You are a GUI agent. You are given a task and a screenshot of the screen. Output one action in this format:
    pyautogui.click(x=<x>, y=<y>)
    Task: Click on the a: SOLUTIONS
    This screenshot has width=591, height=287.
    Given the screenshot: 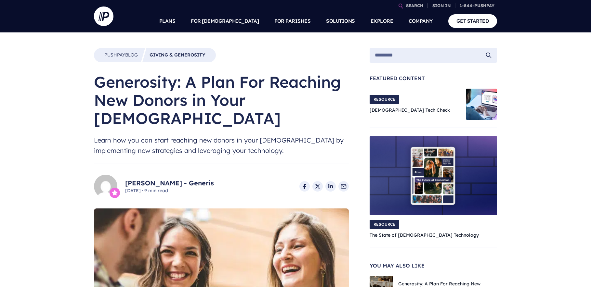 What is the action you would take?
    pyautogui.click(x=340, y=21)
    